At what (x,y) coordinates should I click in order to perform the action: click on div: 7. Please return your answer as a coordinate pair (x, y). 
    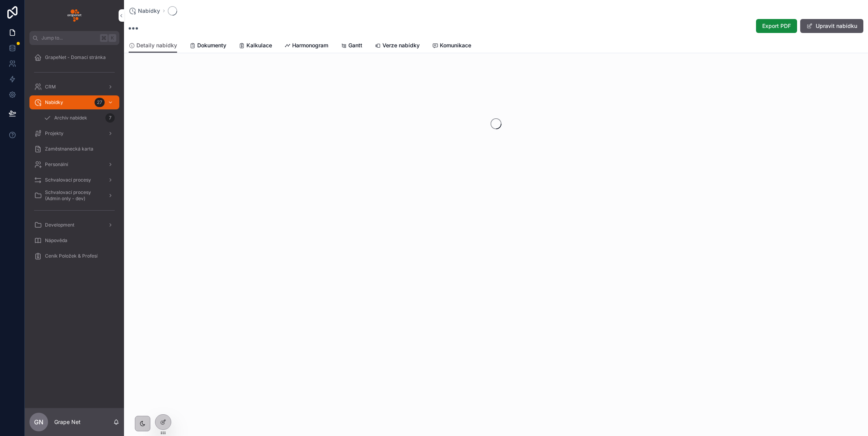
    Looking at the image, I should click on (110, 118).